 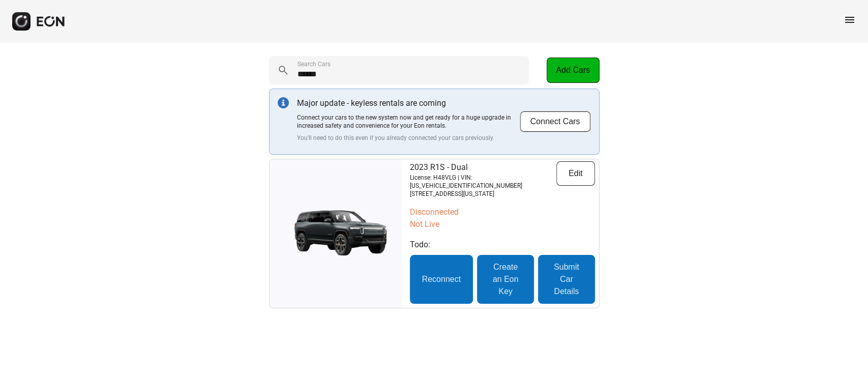 What do you see at coordinates (408, 122) in the screenshot?
I see `p: Connect your cars to the new system now and get ready for a huge upgrade in increased safety and ...` at bounding box center [408, 122].